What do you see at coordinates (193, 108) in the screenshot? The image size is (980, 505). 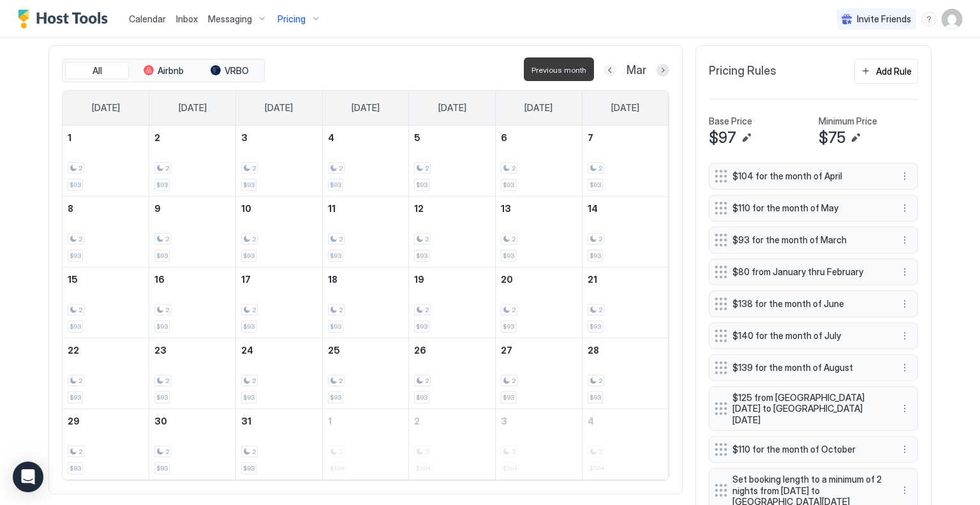 I see `a: Monday` at bounding box center [193, 108].